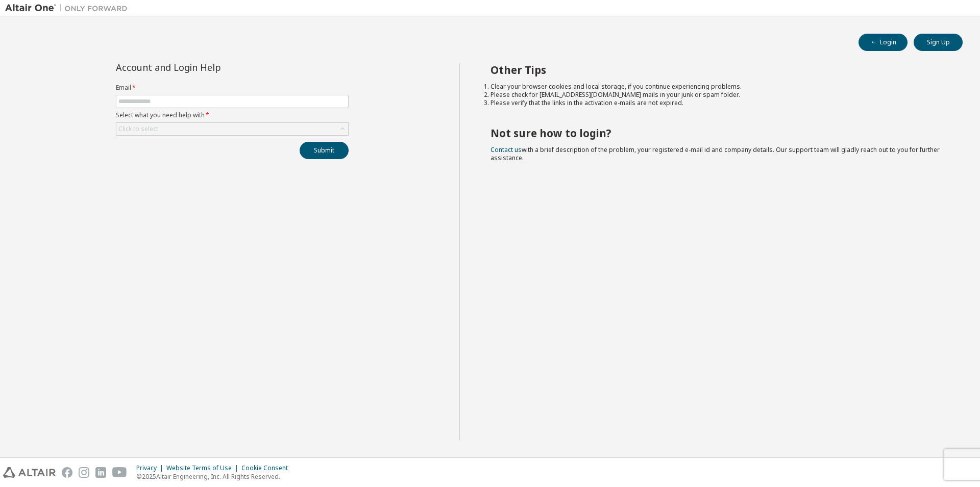 Image resolution: width=980 pixels, height=487 pixels. Describe the element at coordinates (324, 150) in the screenshot. I see `button: Submit` at that location.